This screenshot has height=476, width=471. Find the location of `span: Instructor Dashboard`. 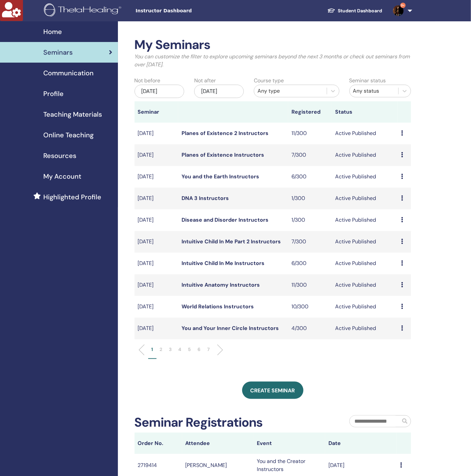

span: Instructor Dashboard is located at coordinates (185, 11).